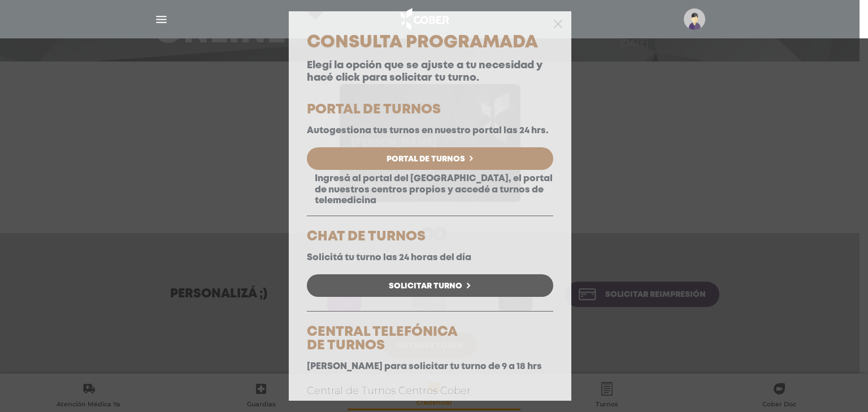 The height and width of the screenshot is (412, 868). Describe the element at coordinates (426, 286) in the screenshot. I see `span: Solicitar Turno` at that location.